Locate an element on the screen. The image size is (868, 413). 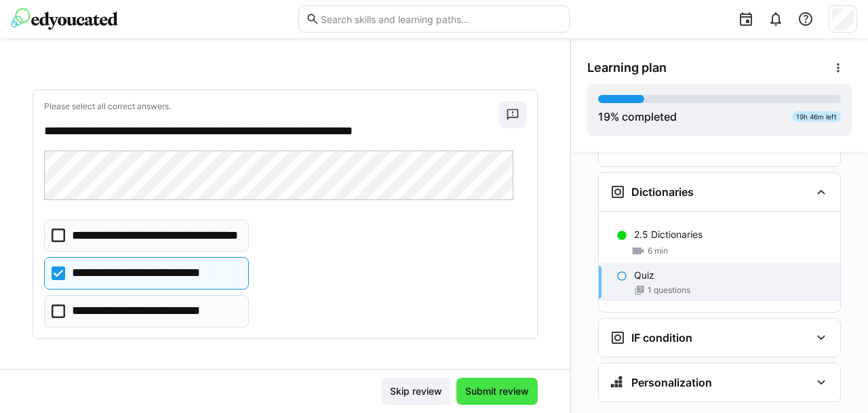
input: Search skills and learning paths… is located at coordinates (441, 19).